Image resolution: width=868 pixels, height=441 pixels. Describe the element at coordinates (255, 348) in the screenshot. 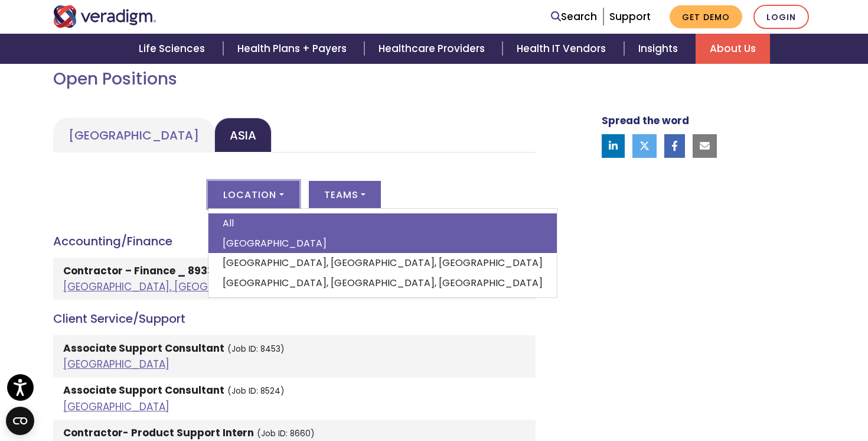

I see `small: (Job ID: 8453)` at that location.